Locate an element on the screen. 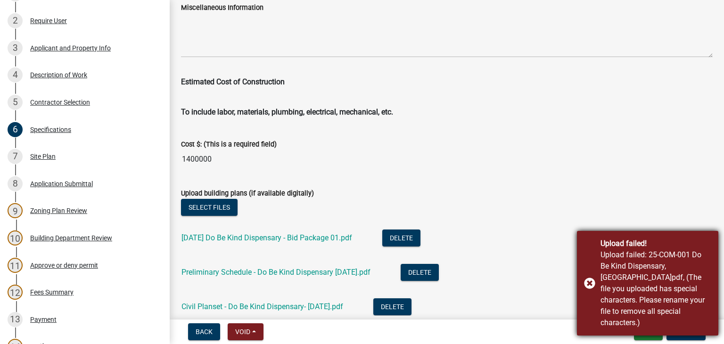 Image resolution: width=724 pixels, height=344 pixels. label: Cost $: (This is a required field) is located at coordinates (228, 145).